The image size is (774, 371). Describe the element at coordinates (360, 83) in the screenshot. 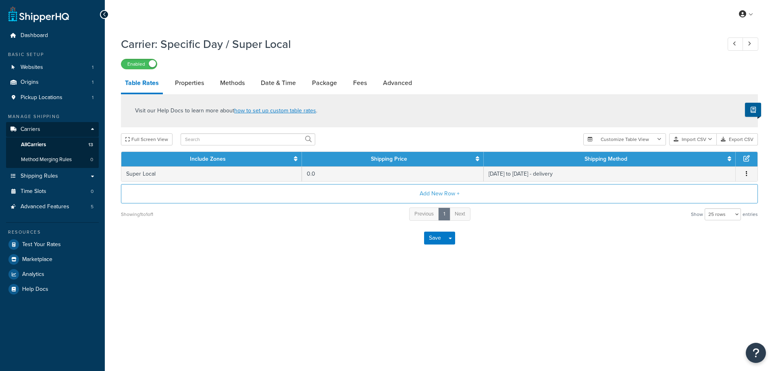

I see `a: Fees` at that location.